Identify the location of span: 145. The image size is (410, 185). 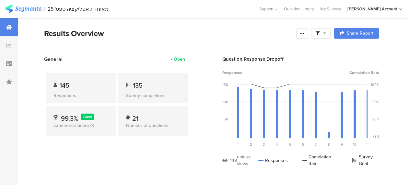
(64, 85).